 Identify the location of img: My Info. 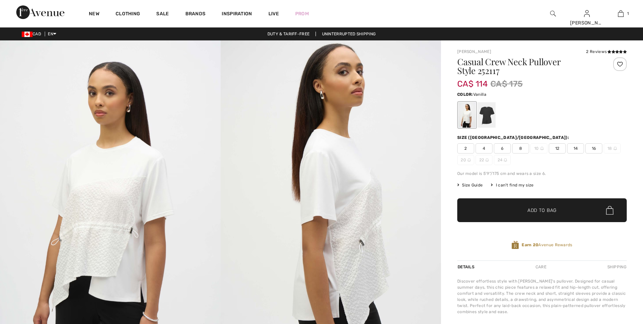
(587, 14).